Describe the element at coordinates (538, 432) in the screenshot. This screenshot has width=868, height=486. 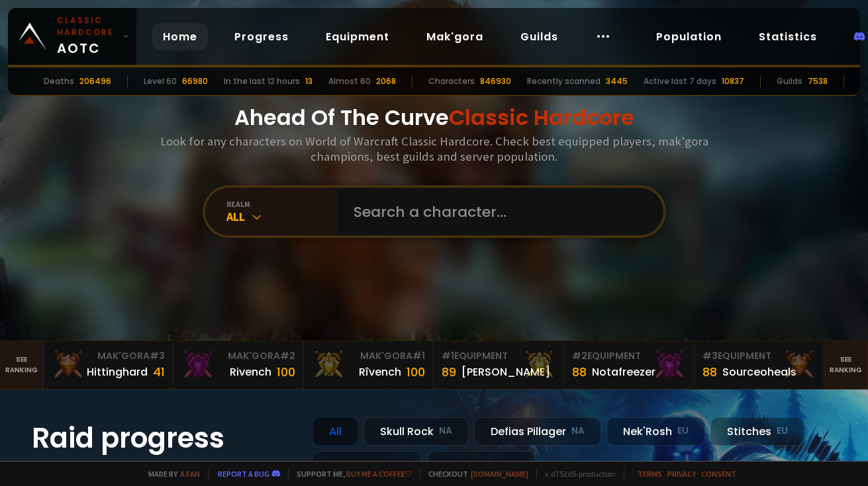
I see `div: Defias Pillager` at that location.